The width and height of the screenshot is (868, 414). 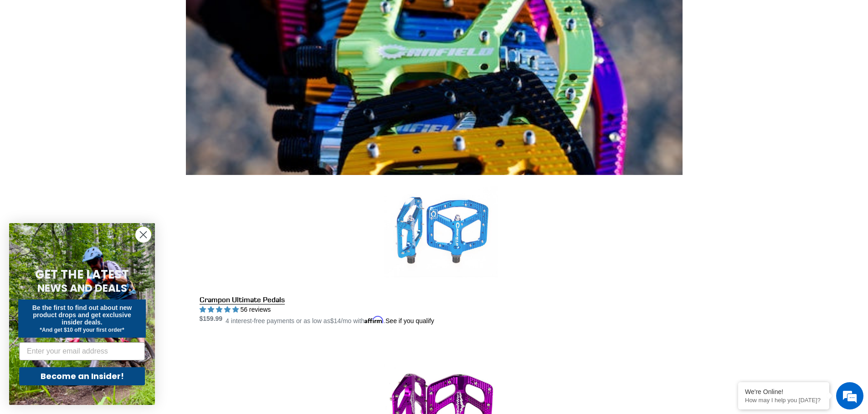 I want to click on button: Close dialog, so click(x=143, y=235).